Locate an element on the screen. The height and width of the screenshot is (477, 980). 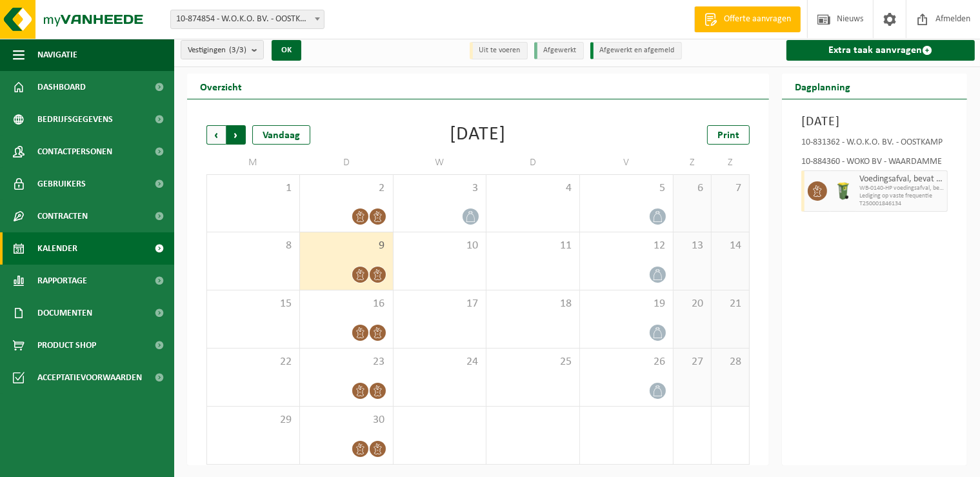
span: 11 is located at coordinates (533, 245).